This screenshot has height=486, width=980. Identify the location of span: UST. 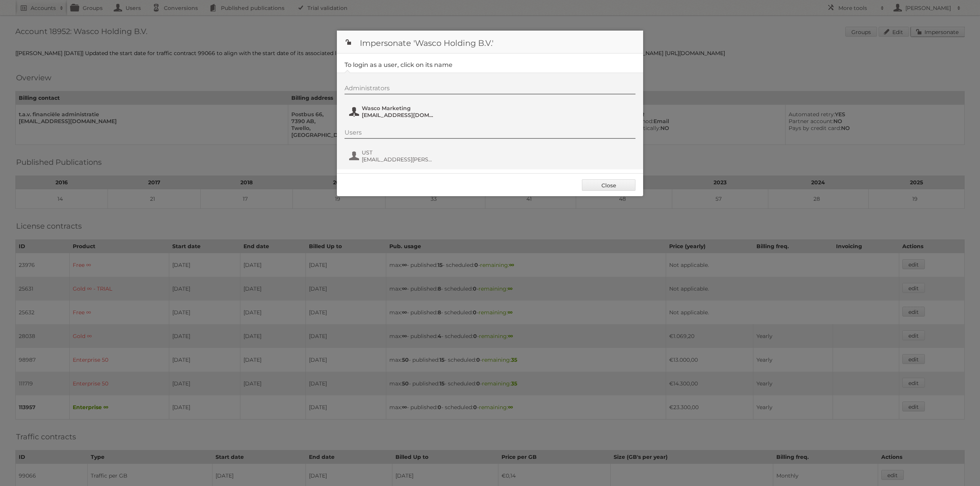
(399, 153).